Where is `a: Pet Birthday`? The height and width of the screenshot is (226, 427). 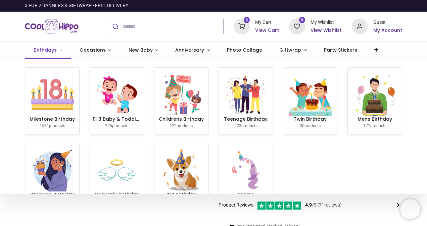 a: Pet Birthday is located at coordinates (181, 177).